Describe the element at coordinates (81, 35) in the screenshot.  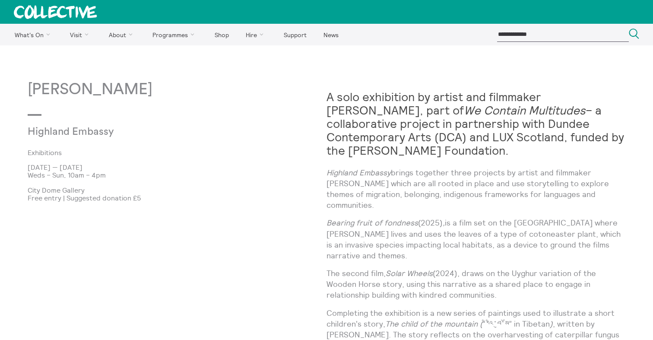
I see `a: Visit` at that location.